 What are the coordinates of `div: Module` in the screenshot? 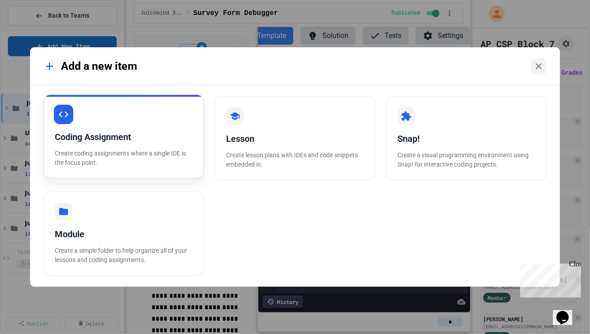 It's located at (124, 234).